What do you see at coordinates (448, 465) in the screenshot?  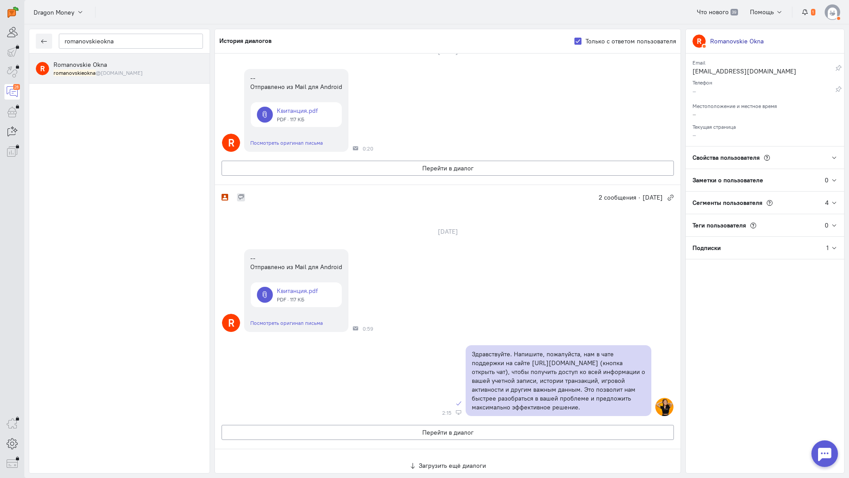 I see `button: Загрузить ещё диалоги` at bounding box center [448, 465].